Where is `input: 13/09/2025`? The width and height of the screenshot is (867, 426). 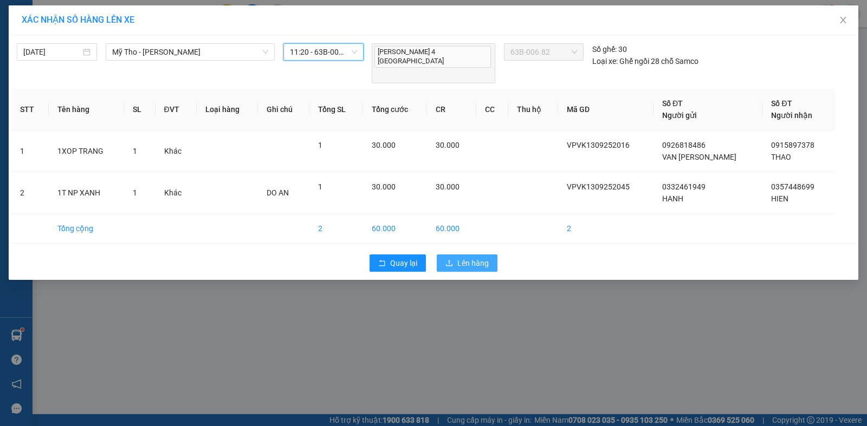
input: 13/09/2025 is located at coordinates (52, 52).